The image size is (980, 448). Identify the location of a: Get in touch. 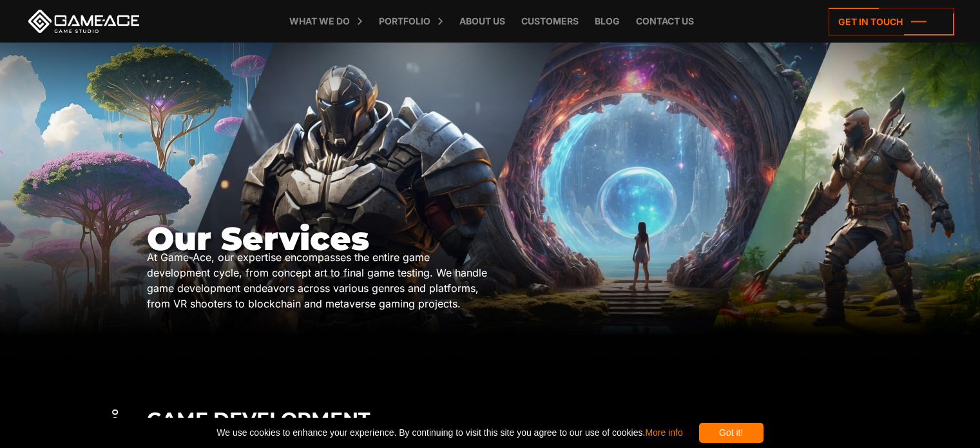
(892, 21).